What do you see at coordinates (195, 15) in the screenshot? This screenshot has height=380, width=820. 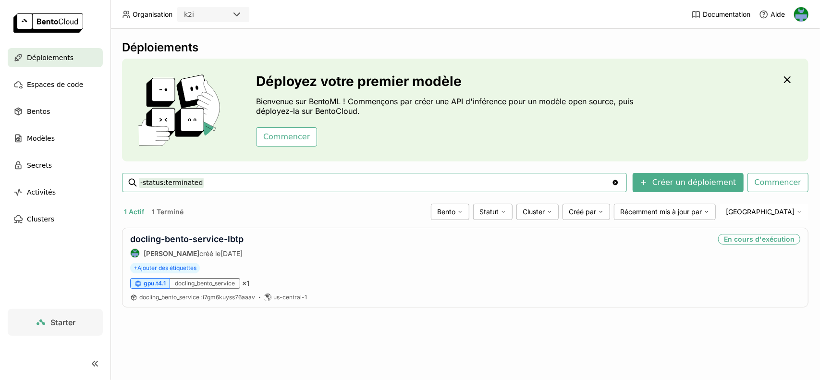 I see `input: Selected k2i.` at bounding box center [195, 15].